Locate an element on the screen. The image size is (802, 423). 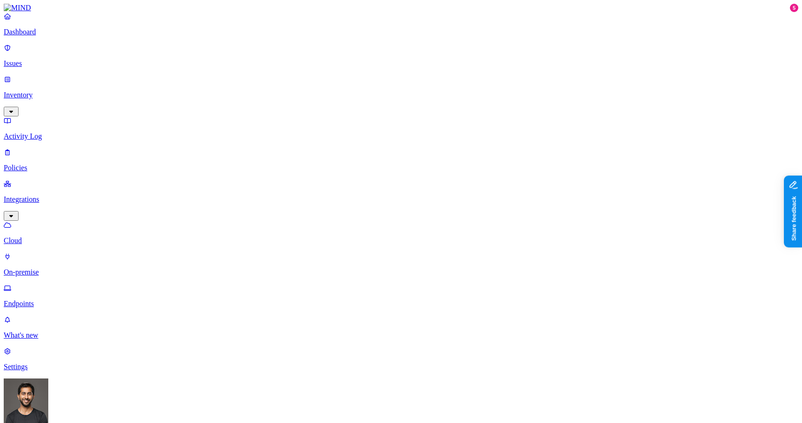
a: Endpoints is located at coordinates (401, 296).